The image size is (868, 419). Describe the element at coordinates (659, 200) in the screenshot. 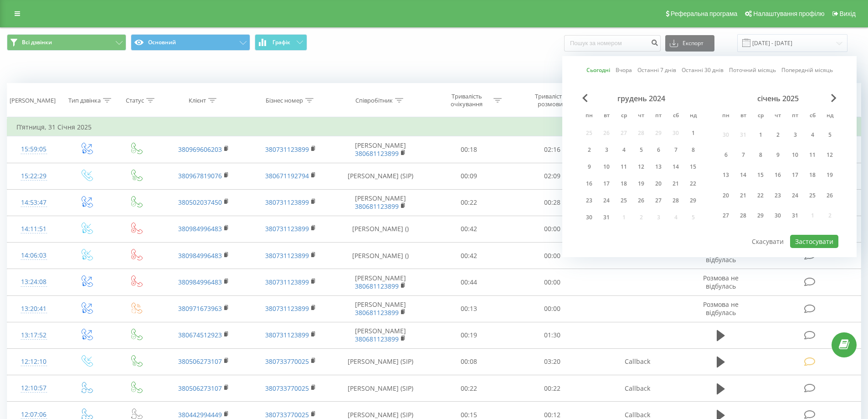

I see `div: 27` at that location.